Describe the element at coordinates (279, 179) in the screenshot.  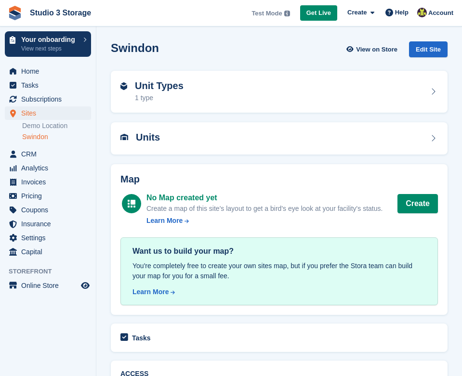
I see `h2: Map` at that location.